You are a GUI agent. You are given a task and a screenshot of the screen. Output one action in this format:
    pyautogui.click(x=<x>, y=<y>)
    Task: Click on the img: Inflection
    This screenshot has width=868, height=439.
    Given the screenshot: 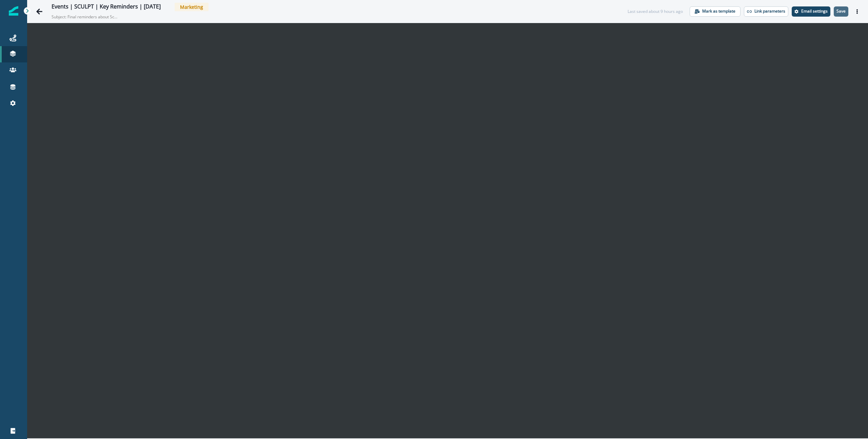 What is the action you would take?
    pyautogui.click(x=14, y=11)
    